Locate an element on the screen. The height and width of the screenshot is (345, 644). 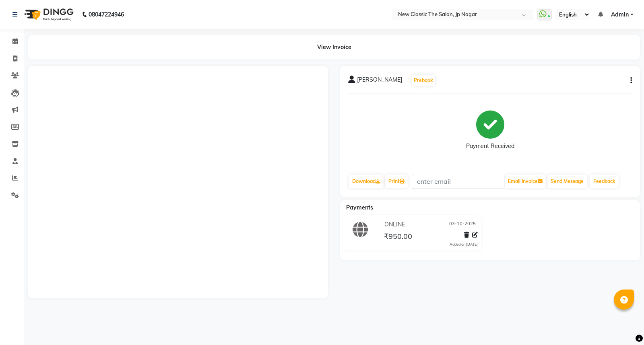
a: Feedback is located at coordinates (604, 181).